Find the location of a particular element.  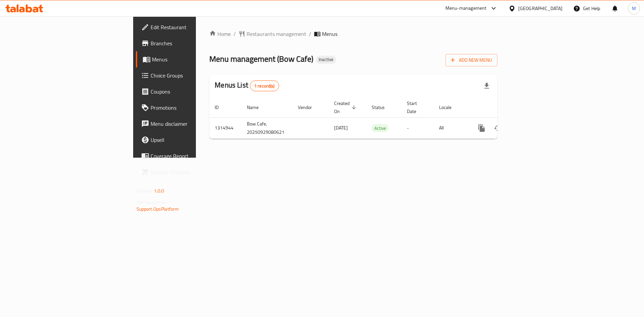

span: ID is located at coordinates (221, 107).